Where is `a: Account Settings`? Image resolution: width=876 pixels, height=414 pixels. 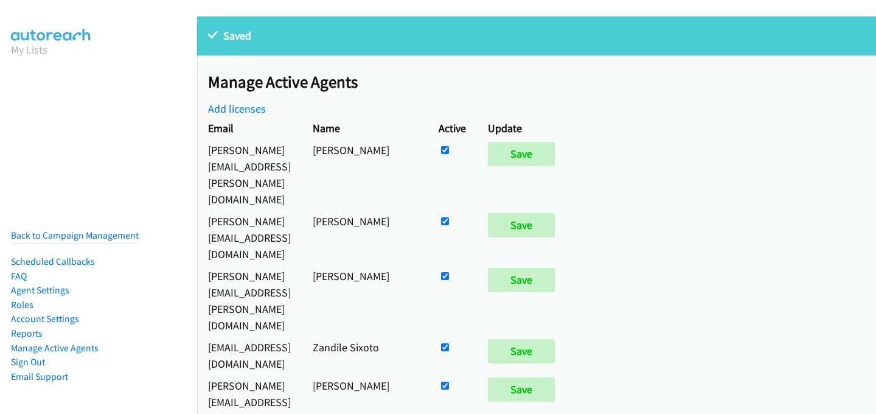
a: Account Settings is located at coordinates (45, 318).